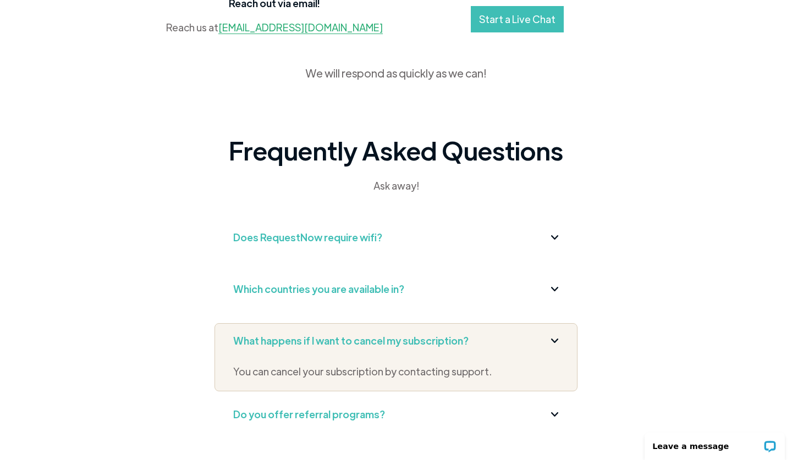 The width and height of the screenshot is (792, 460). Describe the element at coordinates (275, 28) in the screenshot. I see `div: Reach us at` at that location.